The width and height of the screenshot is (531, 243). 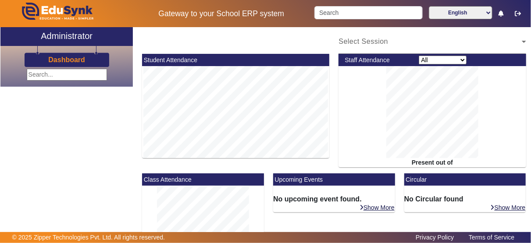 I want to click on div: Staff Attendance, so click(x=377, y=60).